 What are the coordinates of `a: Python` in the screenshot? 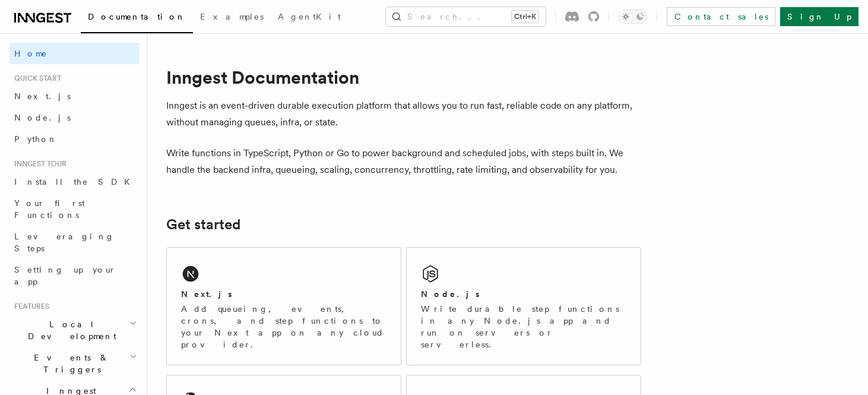 It's located at (74, 139).